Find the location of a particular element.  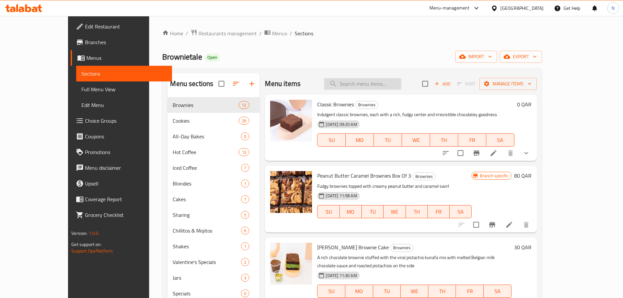

a: Support.OpsPlatform is located at coordinates (92, 251).